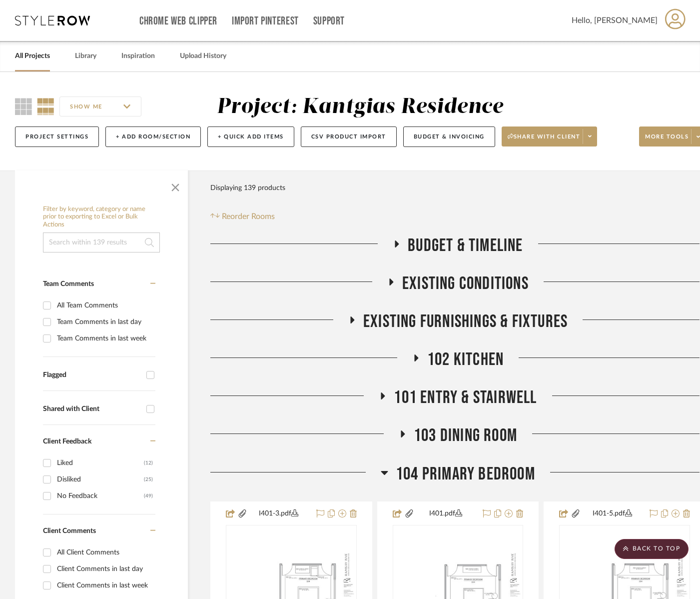 The height and width of the screenshot is (599, 700). Describe the element at coordinates (446, 514) in the screenshot. I see `button: I401.pdf` at that location.